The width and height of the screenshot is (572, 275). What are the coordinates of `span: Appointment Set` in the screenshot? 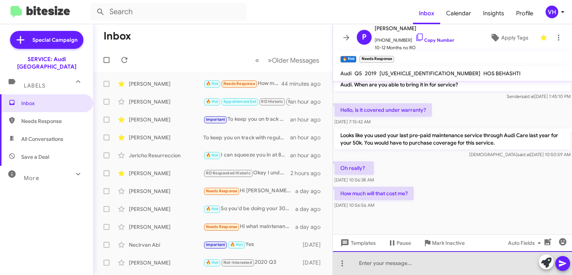 It's located at (240, 101).